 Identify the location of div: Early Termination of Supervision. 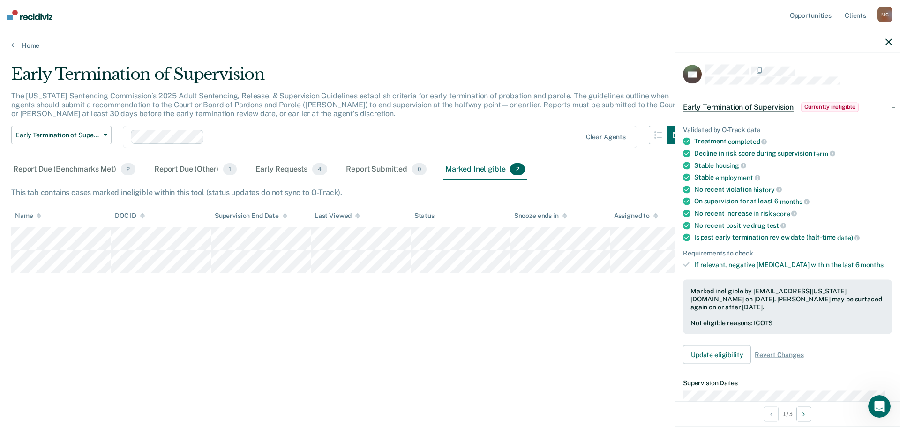
(349, 78).